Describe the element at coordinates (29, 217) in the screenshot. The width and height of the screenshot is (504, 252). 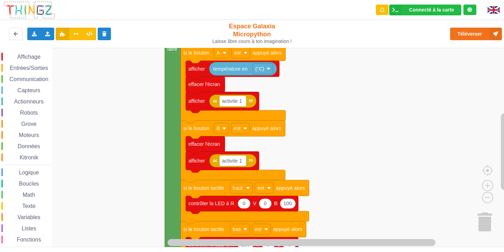
I see `span: Variables` at that location.